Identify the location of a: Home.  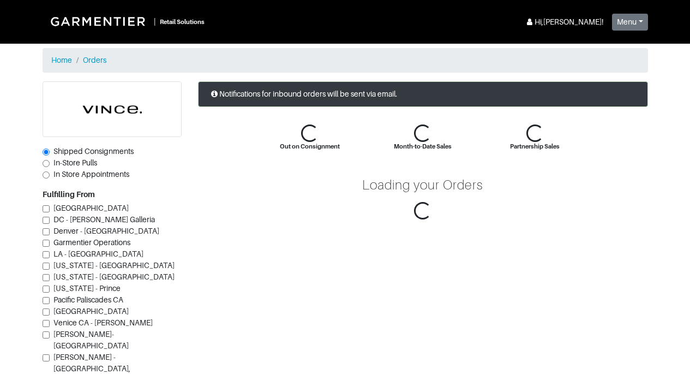
(62, 60).